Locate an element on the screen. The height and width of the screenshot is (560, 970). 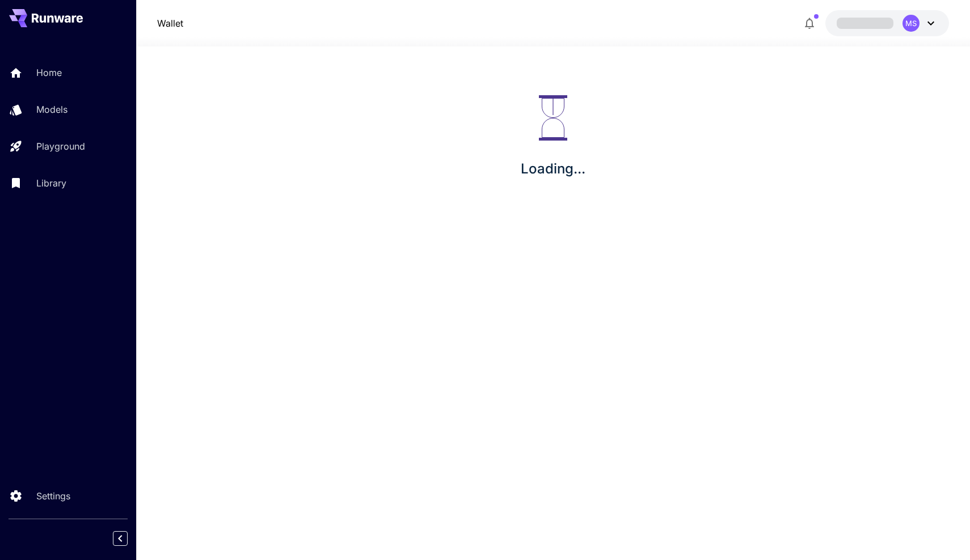
div: Collapse sidebar is located at coordinates (129, 538).